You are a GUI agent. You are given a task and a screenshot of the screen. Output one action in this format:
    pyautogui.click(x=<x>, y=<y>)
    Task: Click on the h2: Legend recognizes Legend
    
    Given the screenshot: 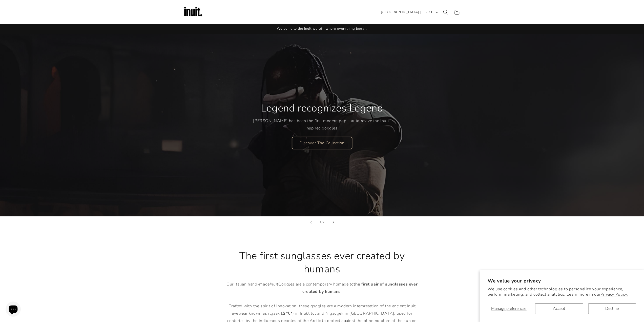 What is the action you would take?
    pyautogui.click(x=322, y=108)
    